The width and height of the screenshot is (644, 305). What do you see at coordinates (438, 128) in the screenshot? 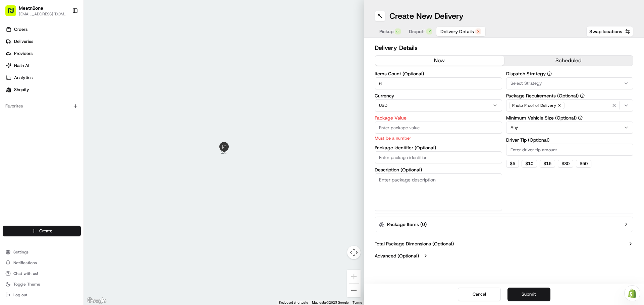
I see `input: Enter package value` at bounding box center [438, 128].